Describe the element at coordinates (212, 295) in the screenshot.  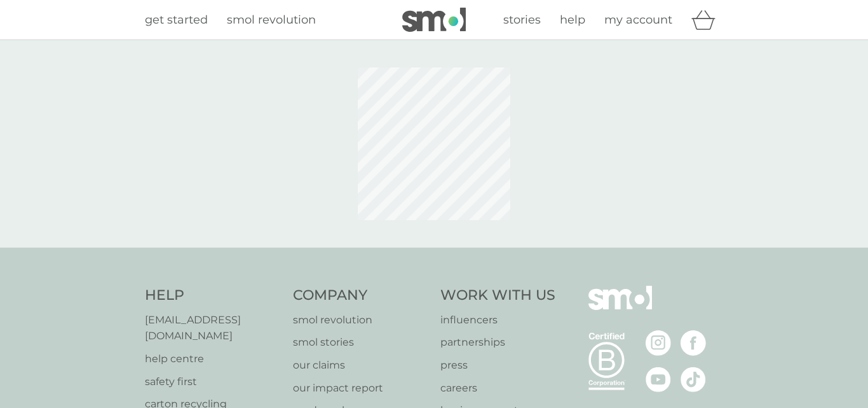
I see `h4: Help` at that location.